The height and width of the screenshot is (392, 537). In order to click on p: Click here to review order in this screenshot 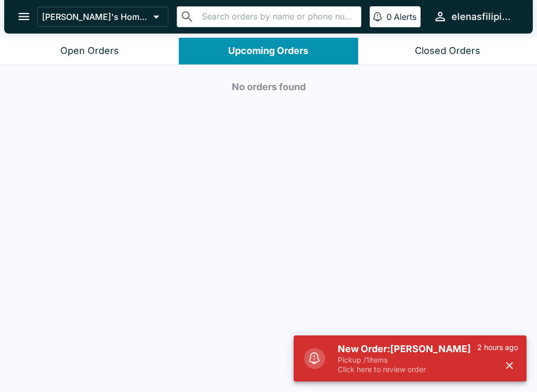, I will do `click(408, 370)`.